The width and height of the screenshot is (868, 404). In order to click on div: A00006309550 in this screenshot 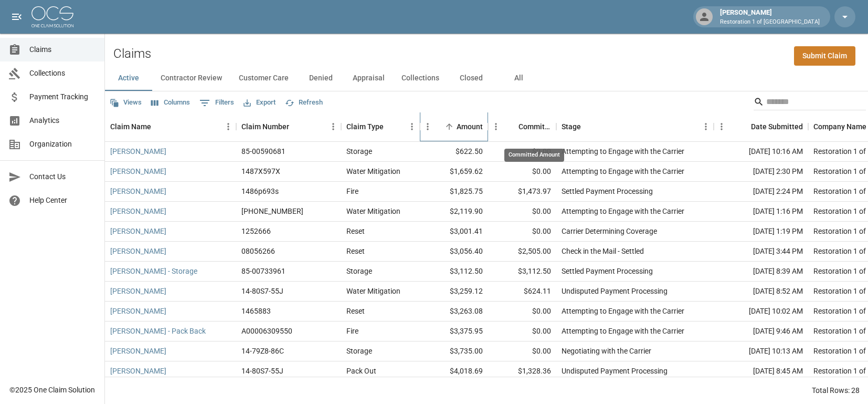, I will do `click(266, 331)`.